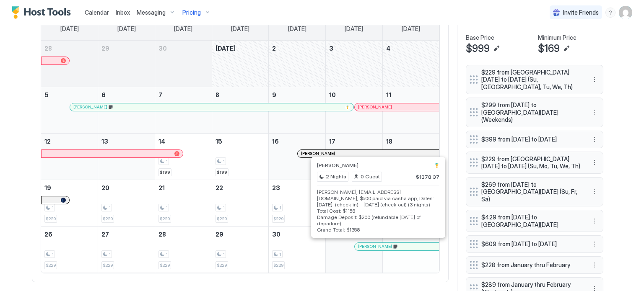  Describe the element at coordinates (566, 48) in the screenshot. I see `button: Edit` at that location.